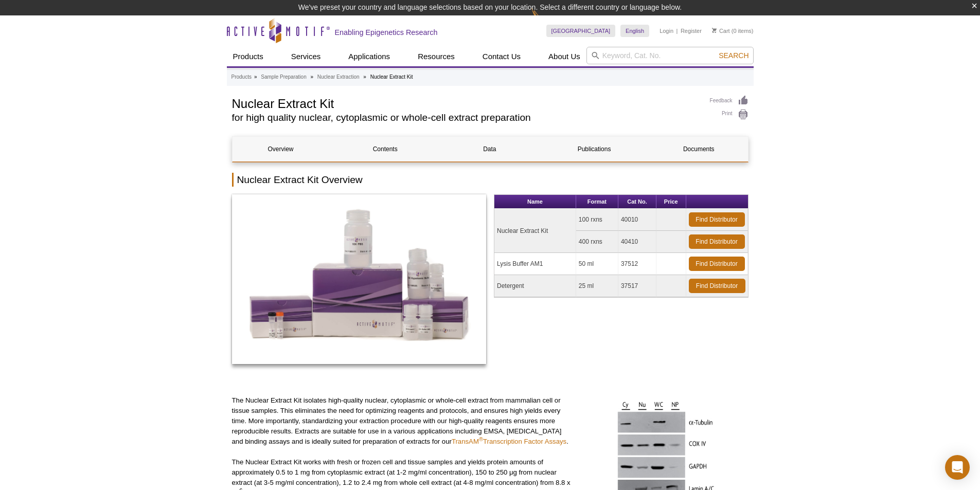 This screenshot has height=490, width=980. What do you see at coordinates (535, 264) in the screenshot?
I see `td: Lysis Buffer AM1` at bounding box center [535, 264].